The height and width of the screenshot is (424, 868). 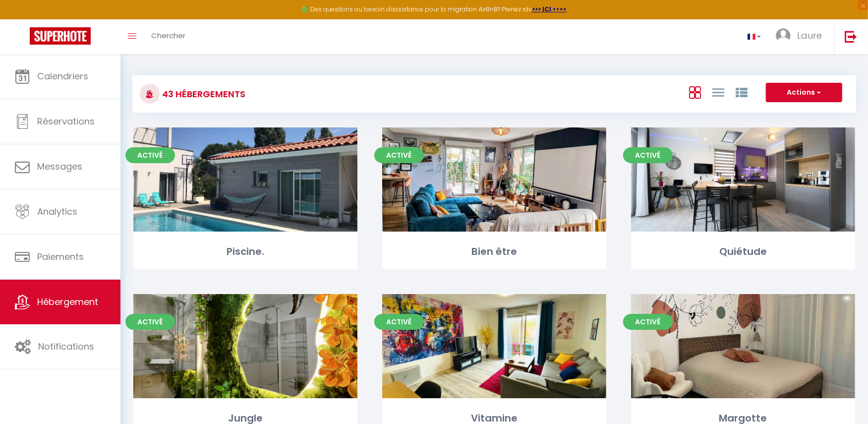 What do you see at coordinates (168, 35) in the screenshot?
I see `span: Chercher` at bounding box center [168, 35].